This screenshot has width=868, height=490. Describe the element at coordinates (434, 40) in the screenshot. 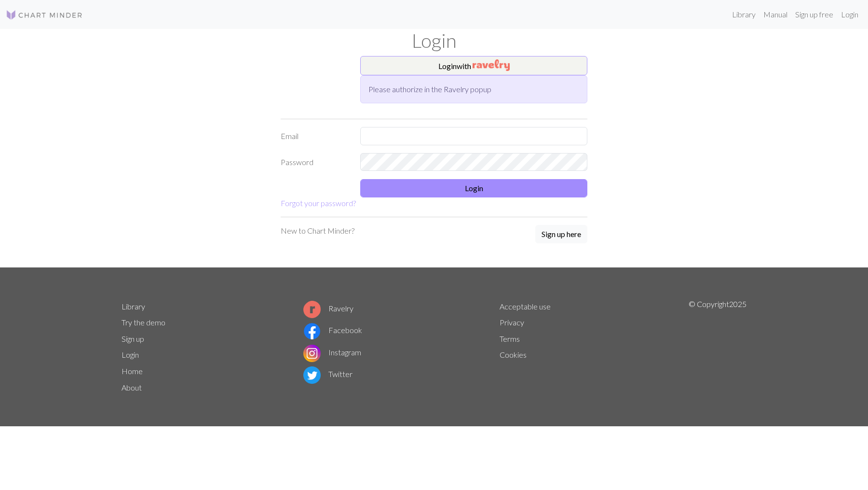

I see `h1: Login` at that location.